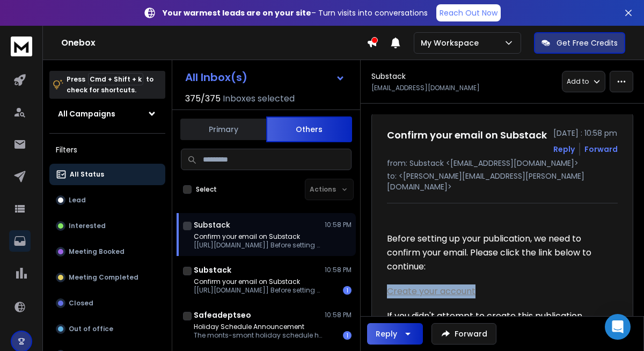 The width and height of the screenshot is (644, 351). I want to click on p: The monts-smont holiday schedule has, so click(258, 336).